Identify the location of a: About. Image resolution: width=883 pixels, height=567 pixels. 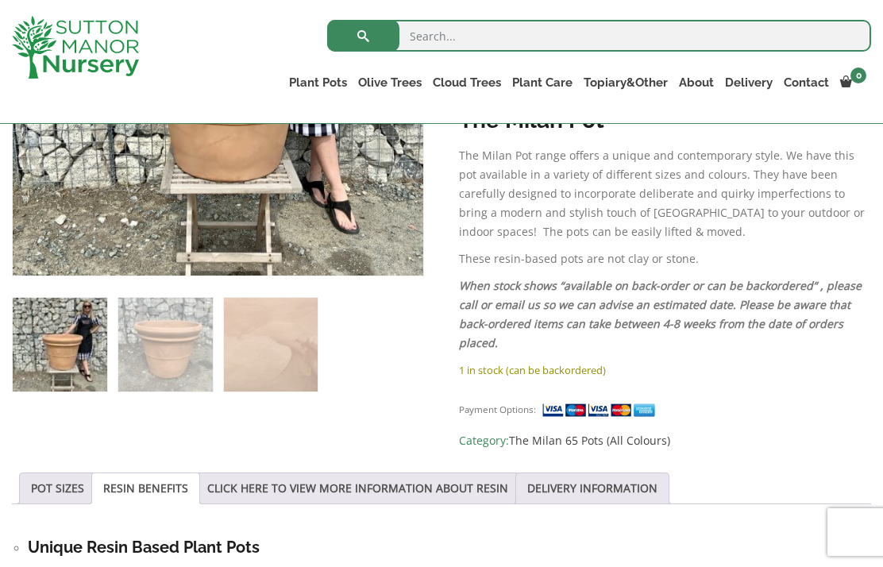
(696, 83).